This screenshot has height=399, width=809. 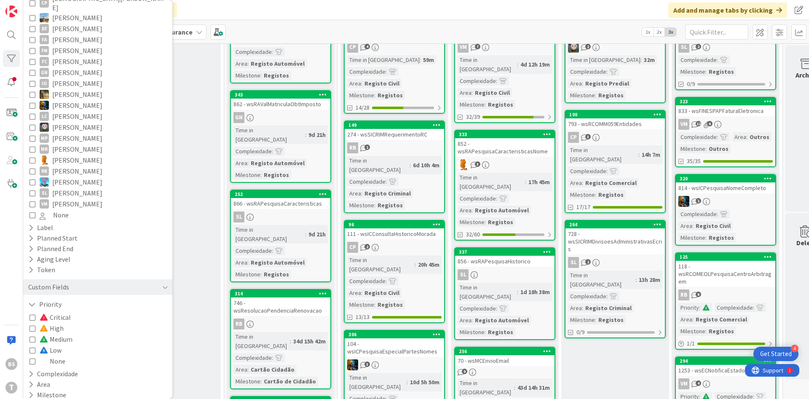 What do you see at coordinates (615, 238) in the screenshot?
I see `div: 264728 - wsSICRIMDivisoesAdministrativasEcris` at bounding box center [615, 238].